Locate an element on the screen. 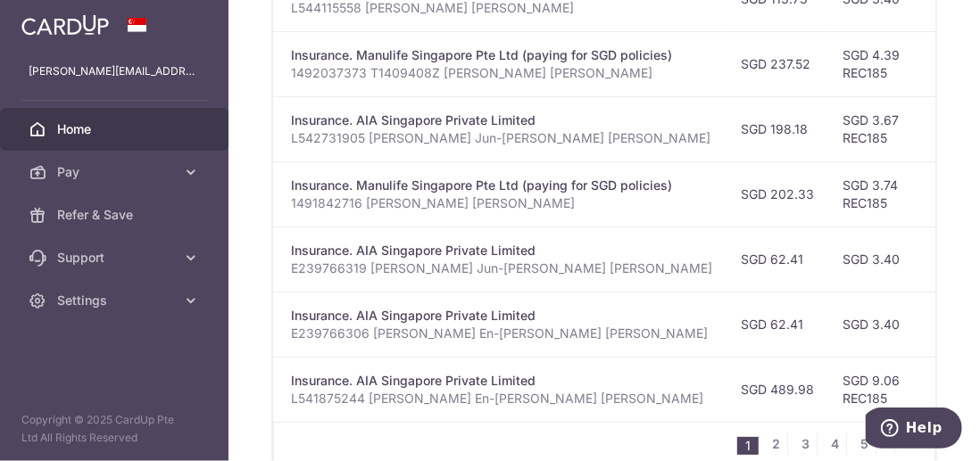 The width and height of the screenshot is (980, 461). td: SGD 3.67 REC185 is located at coordinates (886, 128).